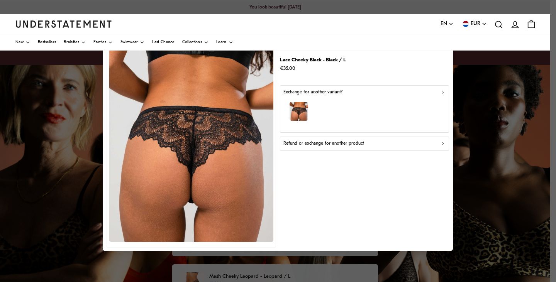  What do you see at coordinates (163, 43) in the screenshot?
I see `span: Last Chance` at bounding box center [163, 43].